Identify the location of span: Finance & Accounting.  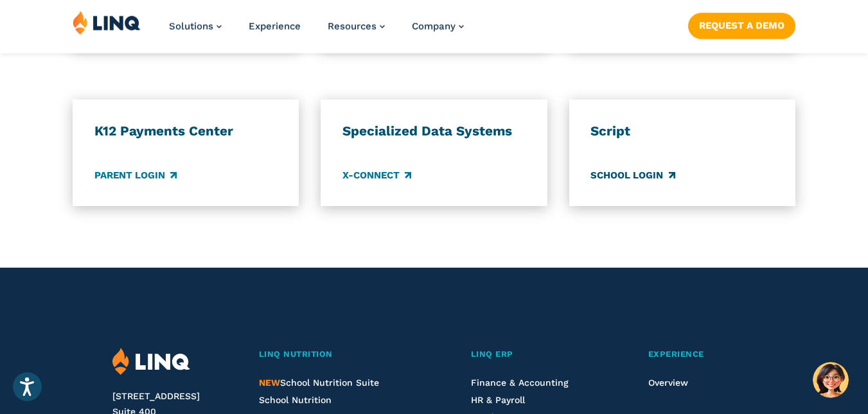
(519, 383).